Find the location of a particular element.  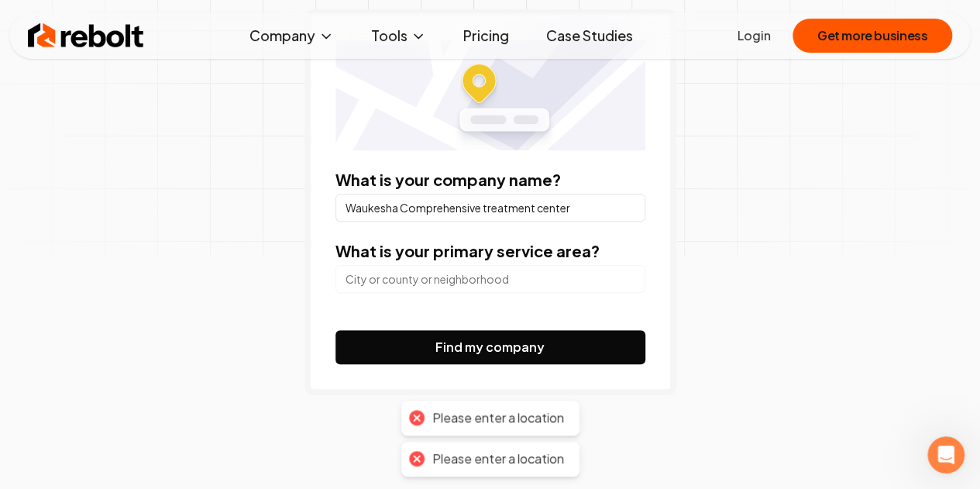

label: What is your primary service area? is located at coordinates (467, 250).